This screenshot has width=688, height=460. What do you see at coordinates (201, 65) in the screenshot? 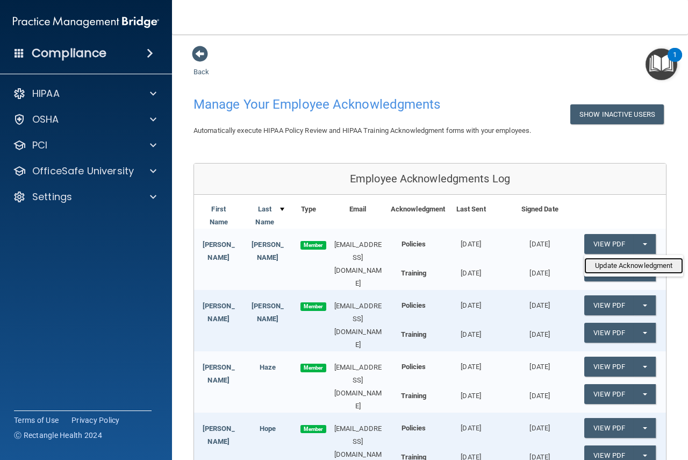
I see `a: Back` at bounding box center [201, 65].